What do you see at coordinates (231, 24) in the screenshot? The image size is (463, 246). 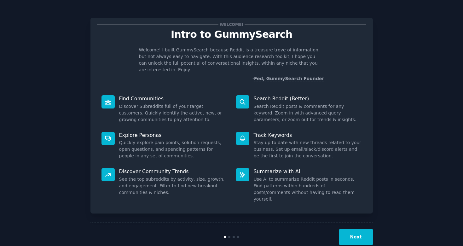 I see `span: Welcome!` at bounding box center [231, 24].